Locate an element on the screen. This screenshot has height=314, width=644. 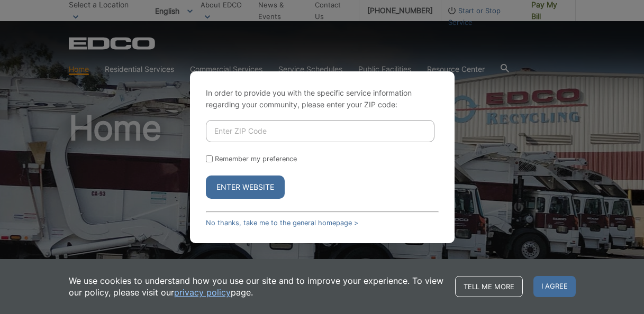
p: We use cookies to understand how you use our site and to improve your experience. To view our pol... is located at coordinates (257, 287).